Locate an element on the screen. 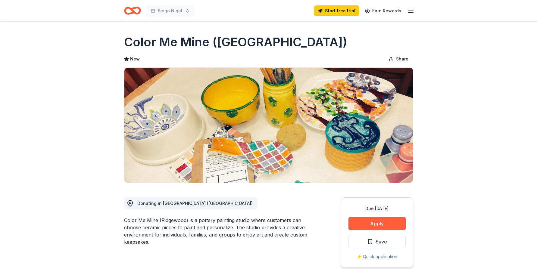  a: Start free trial is located at coordinates (336, 11).